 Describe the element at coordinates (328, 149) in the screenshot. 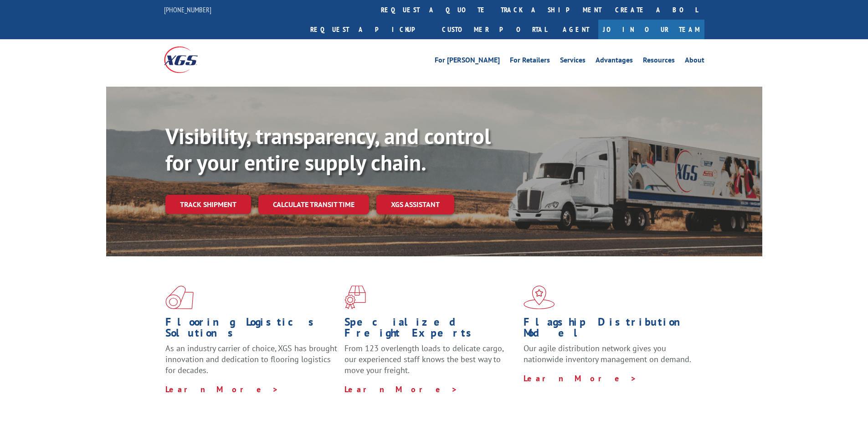

I see `b: Visibility, transparency, and control for your entire supply chain.` at that location.